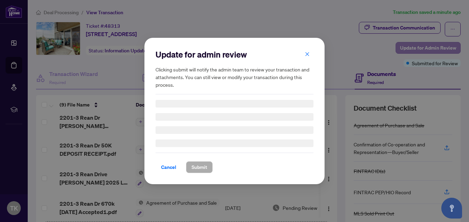  Describe the element at coordinates (235, 77) in the screenshot. I see `h5: Clicking submit will notify the admin team to review your transaction and attachments. You can st...` at that location.